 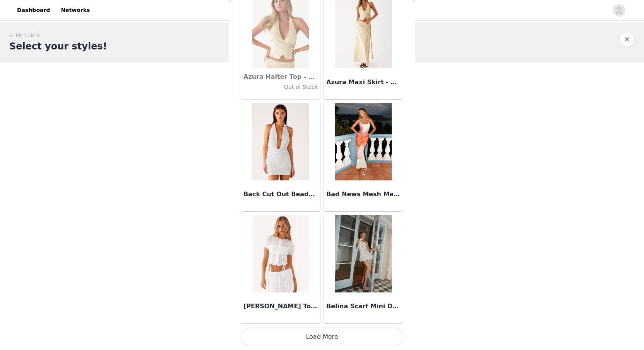 I want to click on img: Bad News Mesh Maxi Dress - Yellow Floral, so click(x=363, y=142).